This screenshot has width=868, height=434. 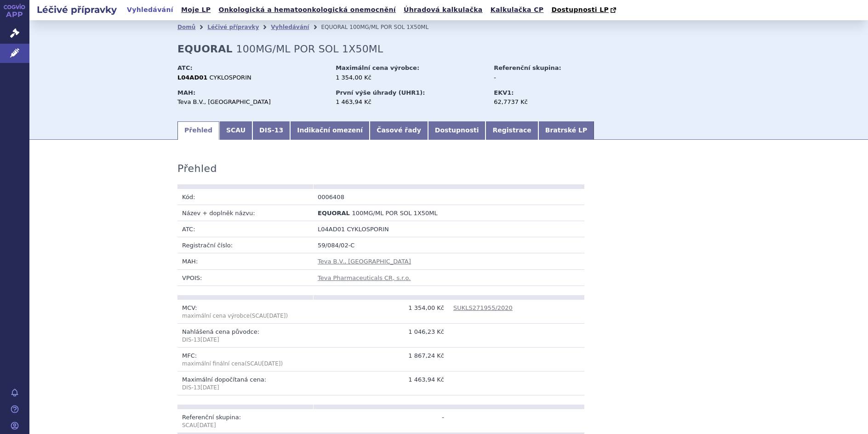 What do you see at coordinates (377, 67) in the screenshot?
I see `strong: Maximální cena výrobce:` at bounding box center [377, 67].